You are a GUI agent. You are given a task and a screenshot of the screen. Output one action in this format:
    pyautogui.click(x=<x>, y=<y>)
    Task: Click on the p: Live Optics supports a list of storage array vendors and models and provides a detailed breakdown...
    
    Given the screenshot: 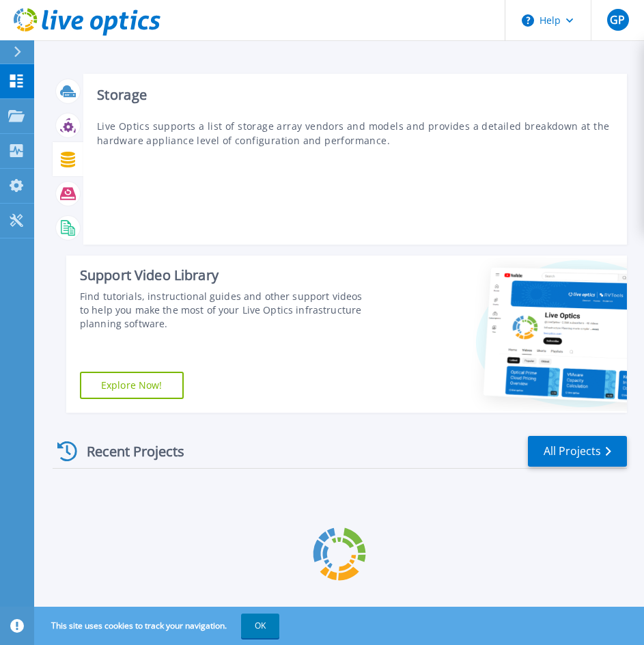 What is the action you would take?
    pyautogui.click(x=355, y=133)
    